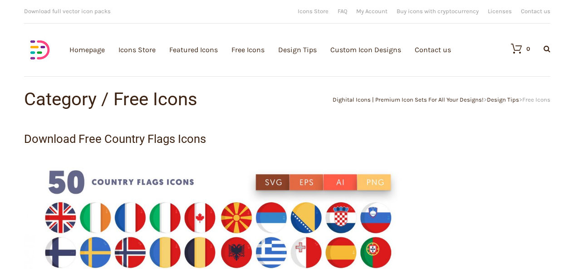  I want to click on h1: Category / Free Icons, so click(156, 99).